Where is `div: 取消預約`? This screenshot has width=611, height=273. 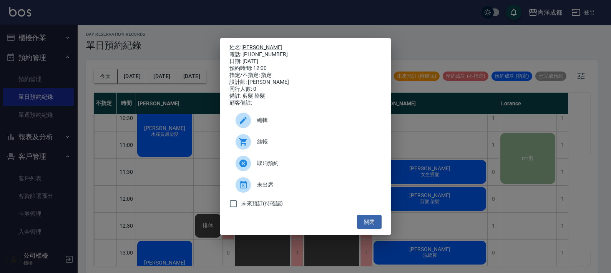 div: 取消預約 is located at coordinates (305, 163).